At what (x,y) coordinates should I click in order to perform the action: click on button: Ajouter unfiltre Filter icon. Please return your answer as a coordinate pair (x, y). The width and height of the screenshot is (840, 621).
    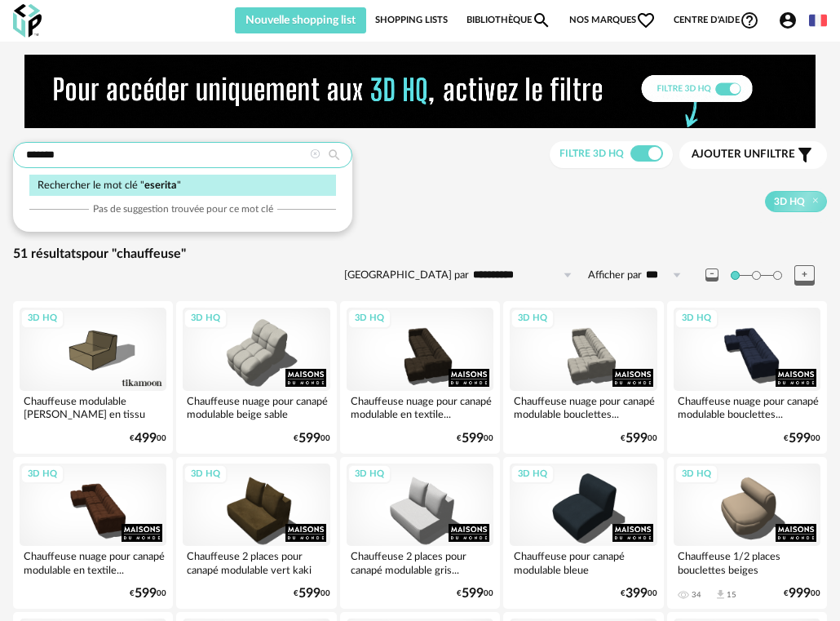
    Looking at the image, I should click on (753, 155).